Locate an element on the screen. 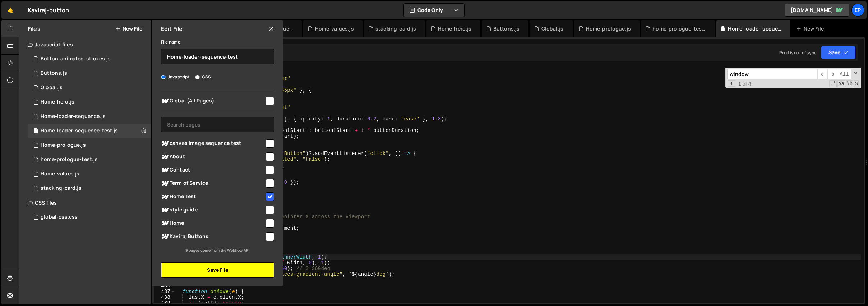 Image resolution: width=868 pixels, height=306 pixels. div: global-css.css is located at coordinates (59, 217).